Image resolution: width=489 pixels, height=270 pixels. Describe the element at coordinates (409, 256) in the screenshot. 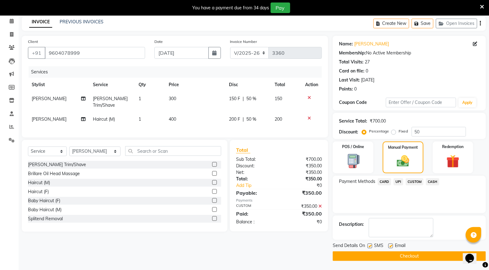

I see `button: Checkout` at that location.